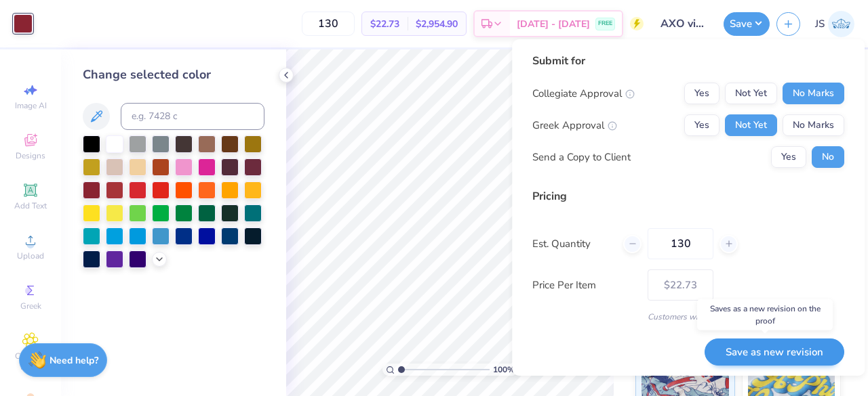  I want to click on span: Image AI, so click(30, 106).